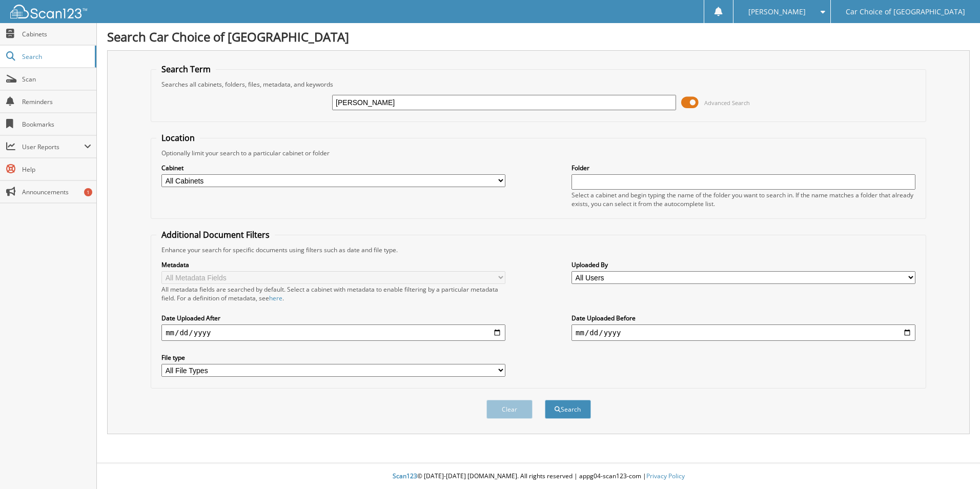  I want to click on span: Cabinets, so click(56, 34).